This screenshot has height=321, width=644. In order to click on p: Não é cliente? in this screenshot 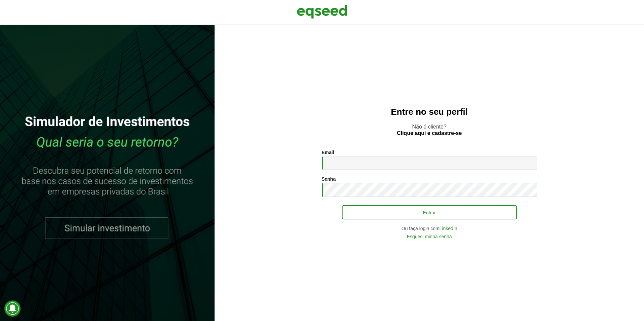, I will do `click(429, 130)`.